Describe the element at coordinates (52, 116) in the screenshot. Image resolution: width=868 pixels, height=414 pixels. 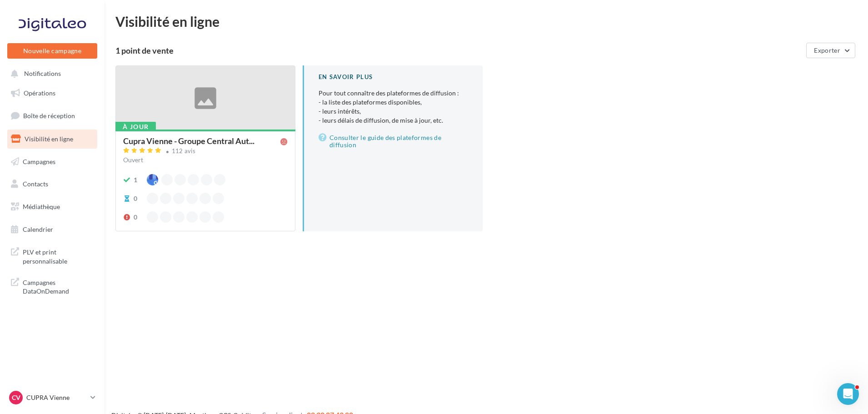
I see `a: Boîte de réception` at that location.